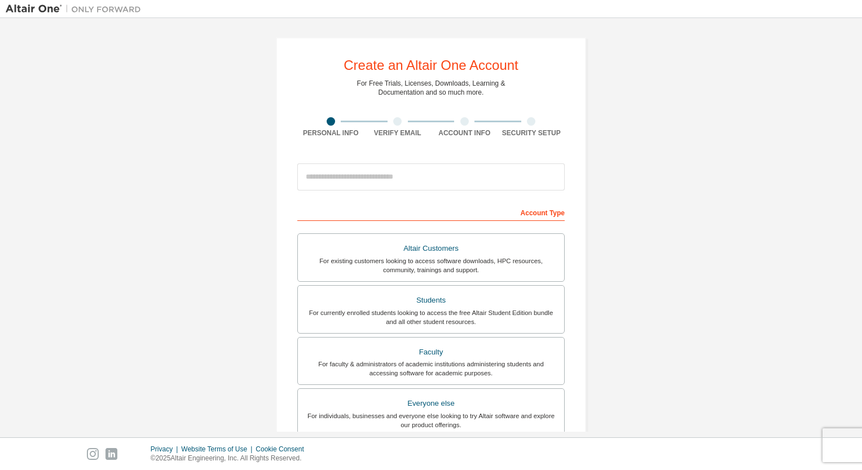  Describe the element at coordinates (464, 133) in the screenshot. I see `div: Account Info` at that location.